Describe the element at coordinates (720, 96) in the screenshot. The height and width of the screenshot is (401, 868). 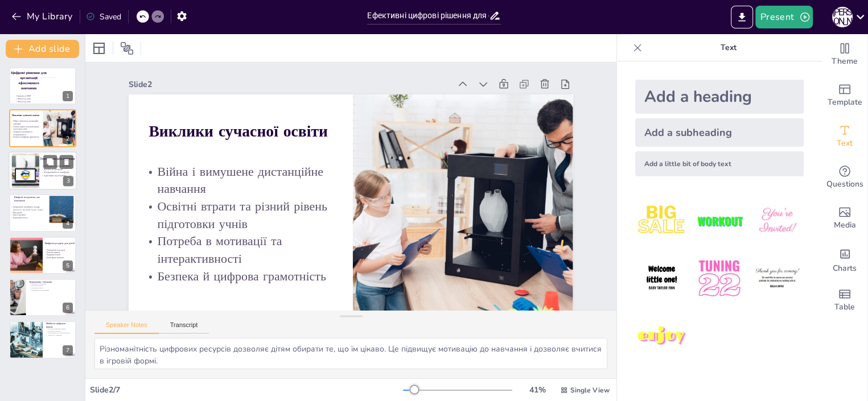
I see `div: Add a heading` at that location.